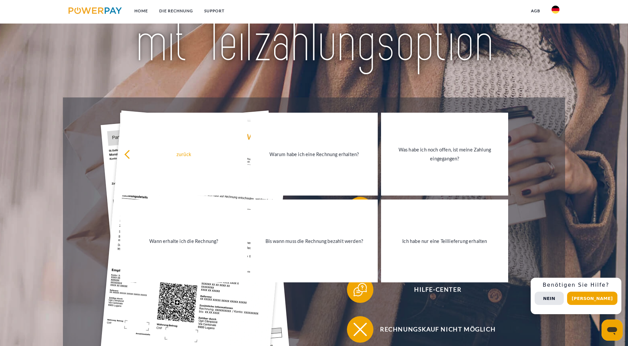 The image size is (628, 346). I want to click on div: Ich habe nur eine Teillieferung erhalten, so click(444, 240).